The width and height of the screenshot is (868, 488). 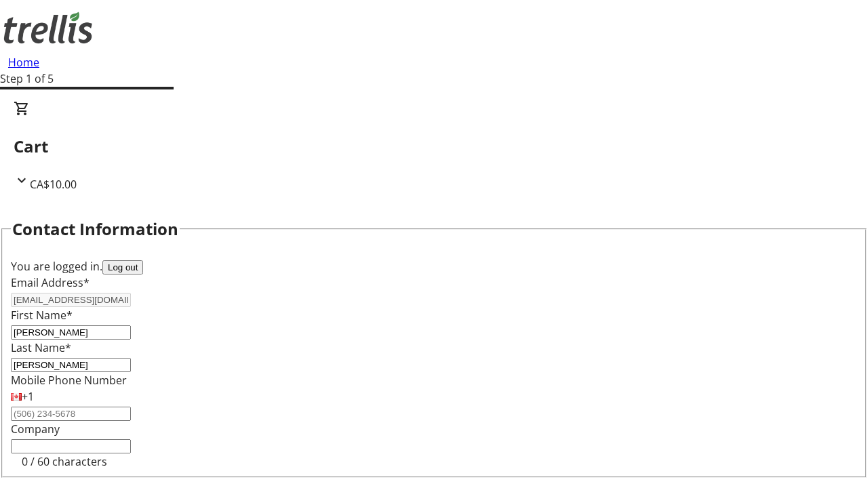 I want to click on button: Log out, so click(x=123, y=267).